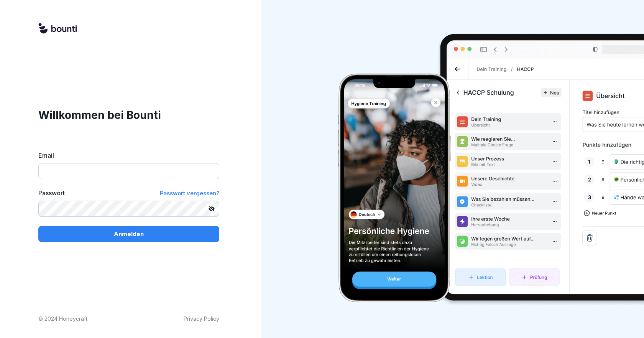  Describe the element at coordinates (129, 234) in the screenshot. I see `button: Anmelden` at that location.